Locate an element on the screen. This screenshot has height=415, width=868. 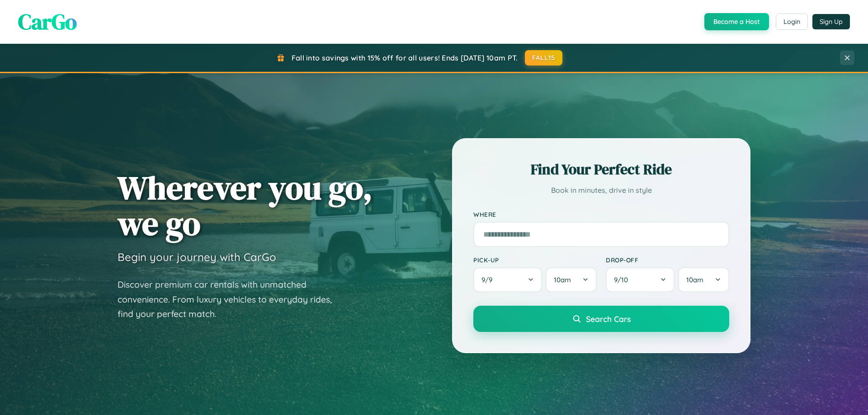
button: 9/9 is located at coordinates (507, 280).